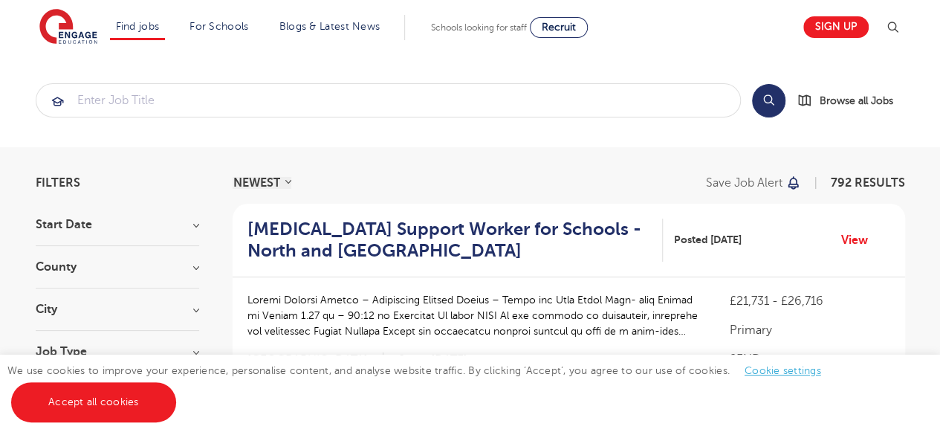 This screenshot has width=940, height=435. What do you see at coordinates (58, 183) in the screenshot?
I see `span: Filters` at bounding box center [58, 183].